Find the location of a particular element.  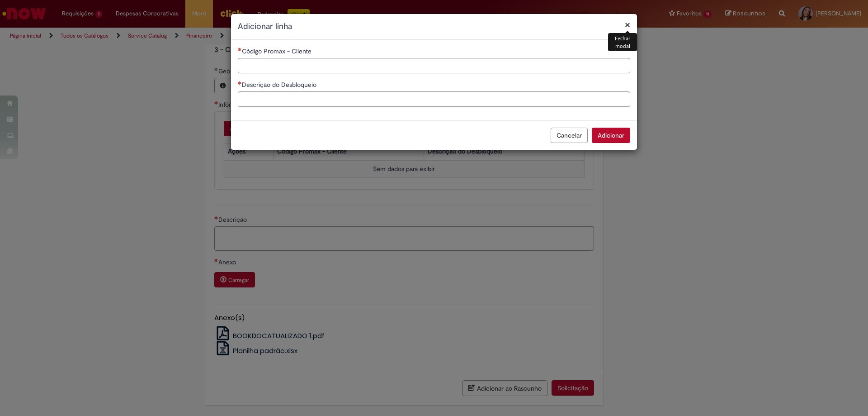

input: Descrição do Desbloqueio is located at coordinates (434, 99).